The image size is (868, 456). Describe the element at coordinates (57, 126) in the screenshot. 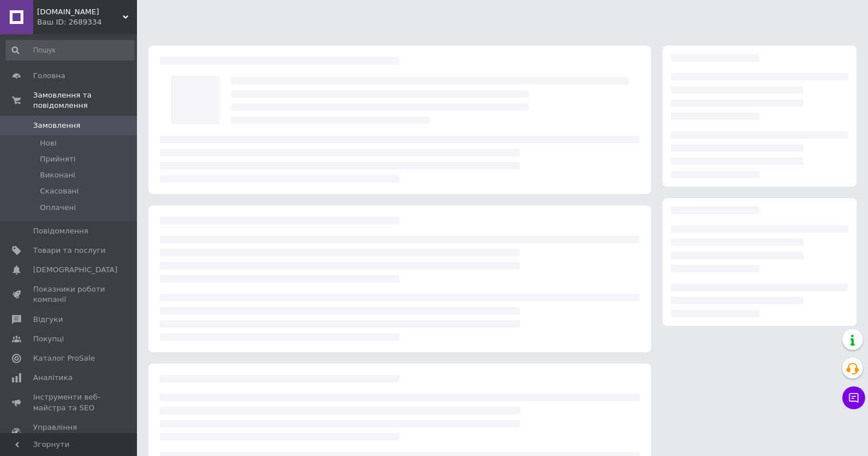

I see `span: Замовлення` at that location.